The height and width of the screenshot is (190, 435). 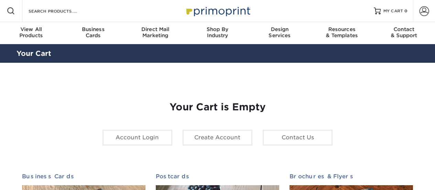 What do you see at coordinates (93, 29) in the screenshot?
I see `span: Business` at bounding box center [93, 29].